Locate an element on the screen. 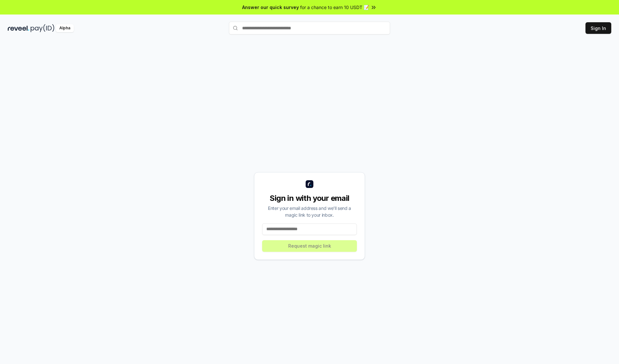  img: reveel_dark is located at coordinates (18, 28).